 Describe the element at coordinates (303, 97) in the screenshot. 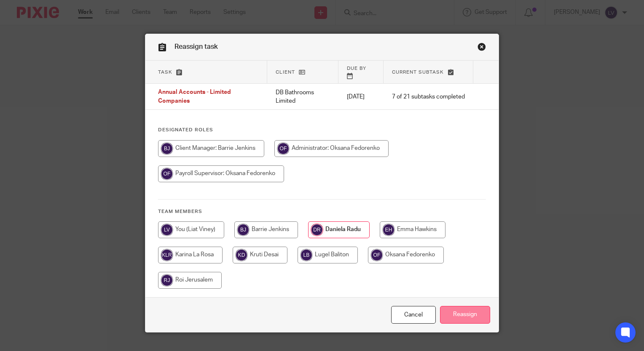

I see `p: DB Bathrooms Limited` at that location.